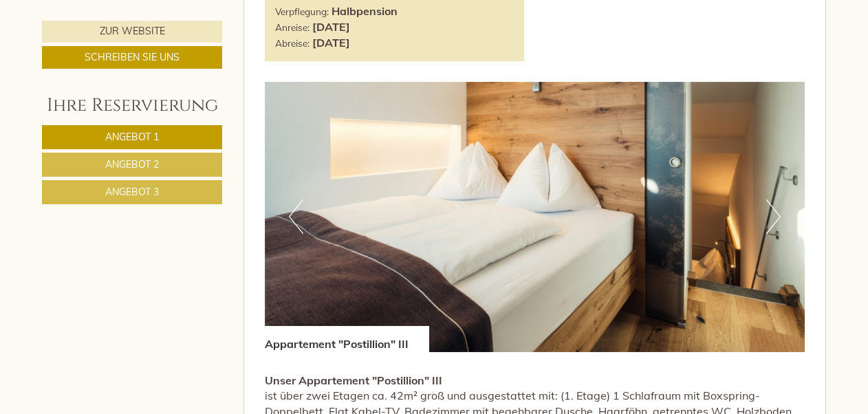 This screenshot has height=414, width=868. I want to click on span: Angebot 3, so click(132, 192).